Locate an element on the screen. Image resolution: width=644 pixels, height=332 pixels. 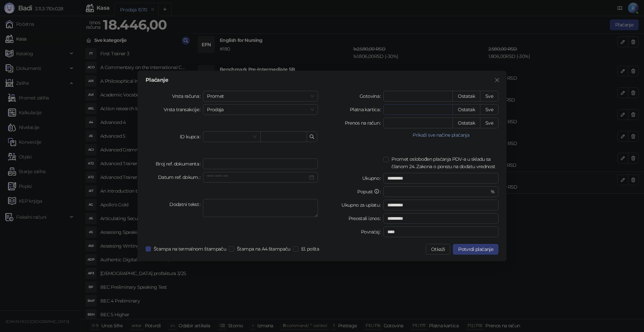
label: Ukupno za uplatu is located at coordinates (362, 205).